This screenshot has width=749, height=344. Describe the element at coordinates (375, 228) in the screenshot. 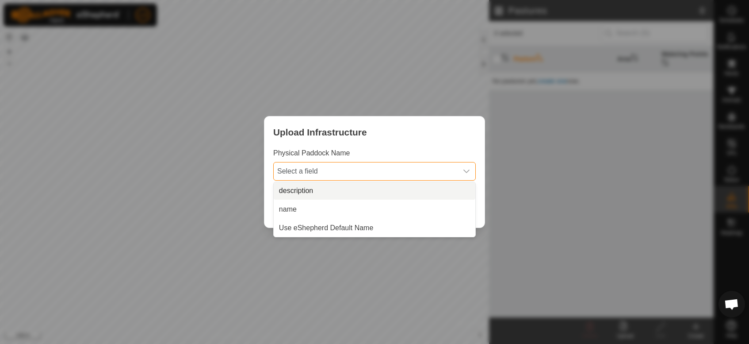

I see `li: Use eShepherd Default Name` at that location.